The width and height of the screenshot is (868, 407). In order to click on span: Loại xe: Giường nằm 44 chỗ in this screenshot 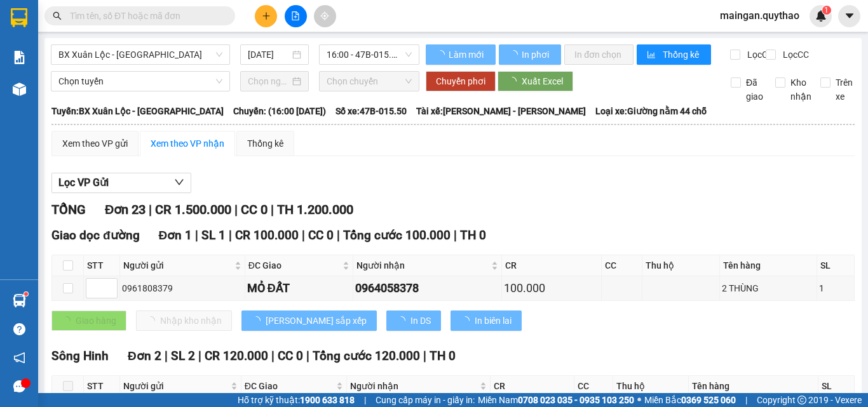, I will do `click(651, 111)`.